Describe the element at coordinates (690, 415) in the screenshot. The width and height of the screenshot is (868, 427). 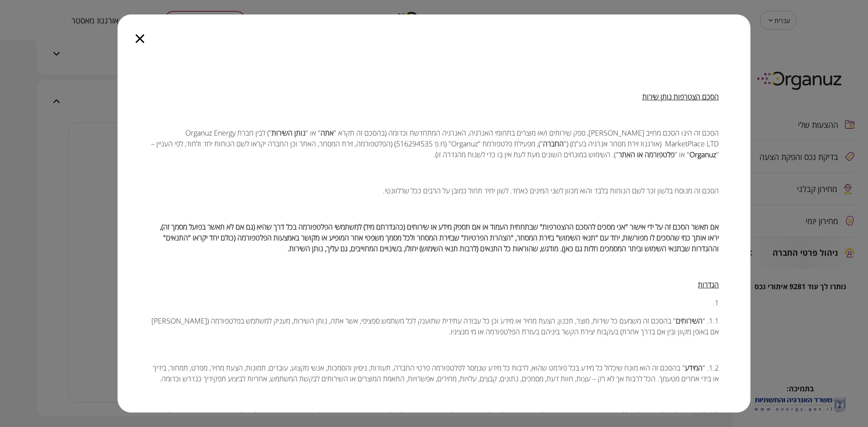
I see `strong: הסכם זה` at that location.